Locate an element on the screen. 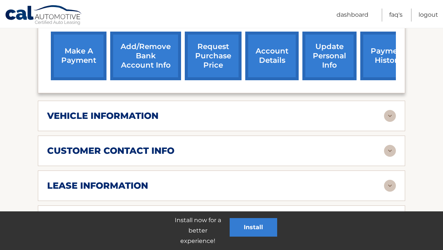  h2: customer contact info is located at coordinates (111, 151).